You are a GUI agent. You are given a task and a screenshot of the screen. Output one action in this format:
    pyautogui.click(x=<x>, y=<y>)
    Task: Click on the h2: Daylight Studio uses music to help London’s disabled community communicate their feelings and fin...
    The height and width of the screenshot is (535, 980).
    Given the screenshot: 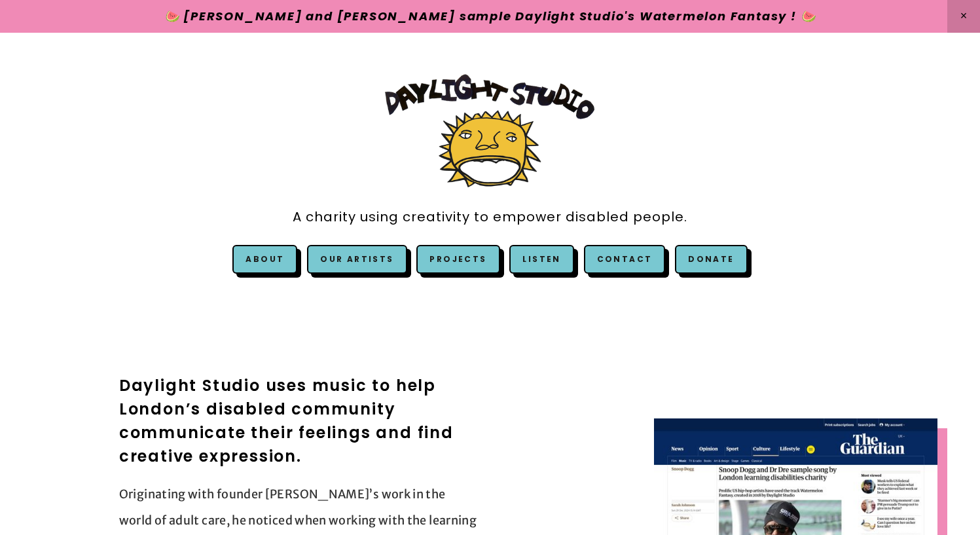 What is the action you would take?
    pyautogui.click(x=299, y=421)
    